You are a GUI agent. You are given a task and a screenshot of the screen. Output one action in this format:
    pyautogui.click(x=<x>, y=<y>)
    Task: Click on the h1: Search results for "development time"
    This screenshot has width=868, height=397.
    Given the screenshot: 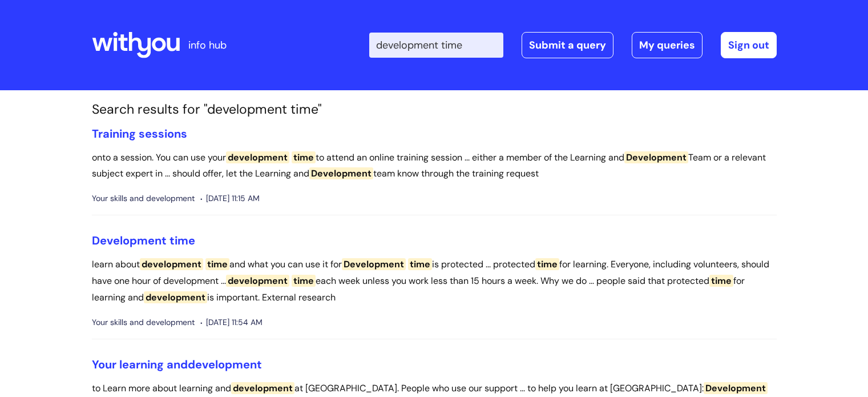 What is the action you would take?
    pyautogui.click(x=434, y=109)
    